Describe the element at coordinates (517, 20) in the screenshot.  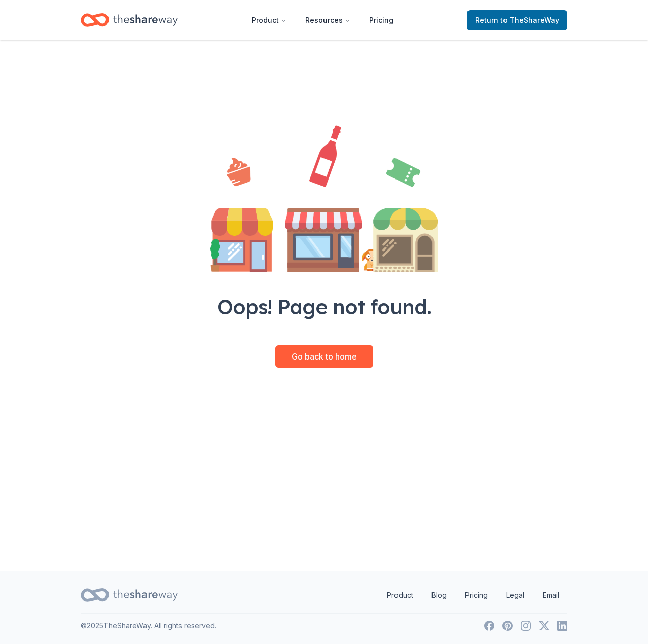
I see `a: Returnto TheShareWay` at that location.